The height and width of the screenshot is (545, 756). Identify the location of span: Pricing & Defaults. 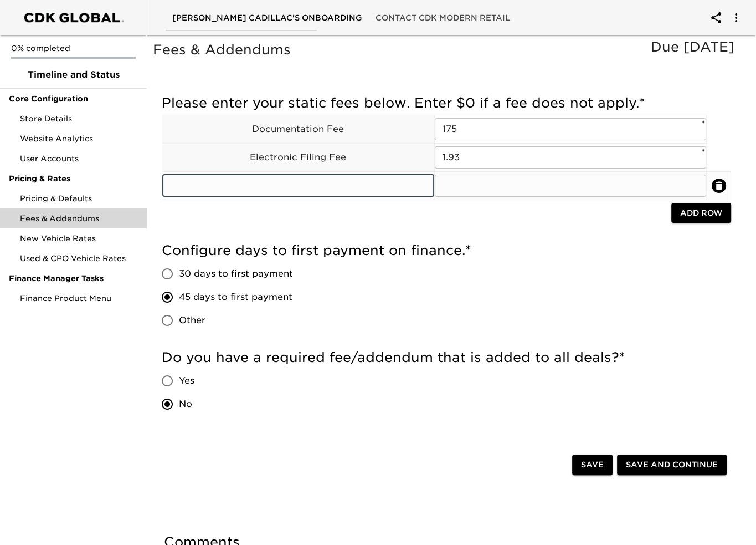
(79, 198).